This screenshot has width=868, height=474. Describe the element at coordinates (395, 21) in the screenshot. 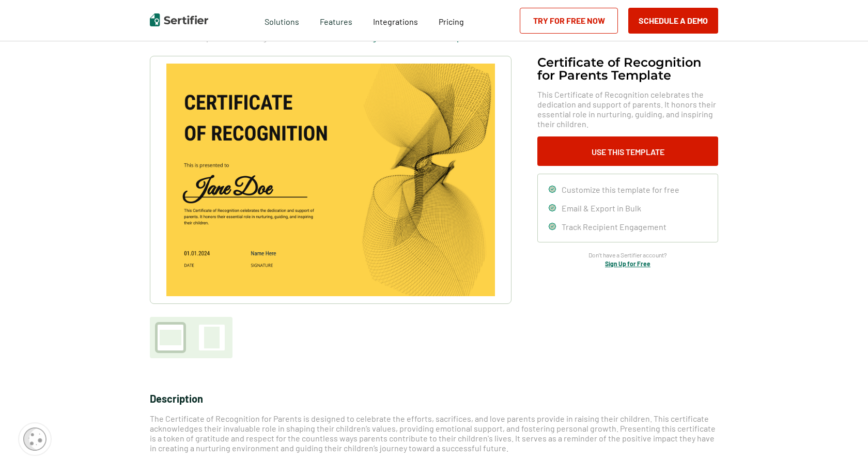

I see `span: Integrations` at that location.